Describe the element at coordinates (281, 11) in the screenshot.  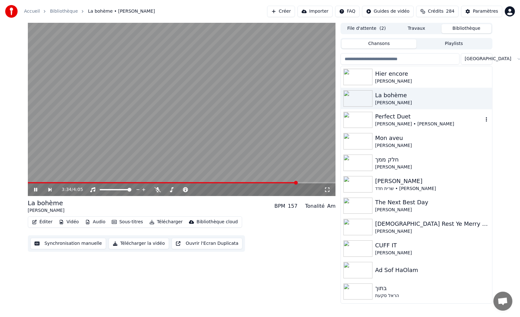
I see `button: Créer` at that location.